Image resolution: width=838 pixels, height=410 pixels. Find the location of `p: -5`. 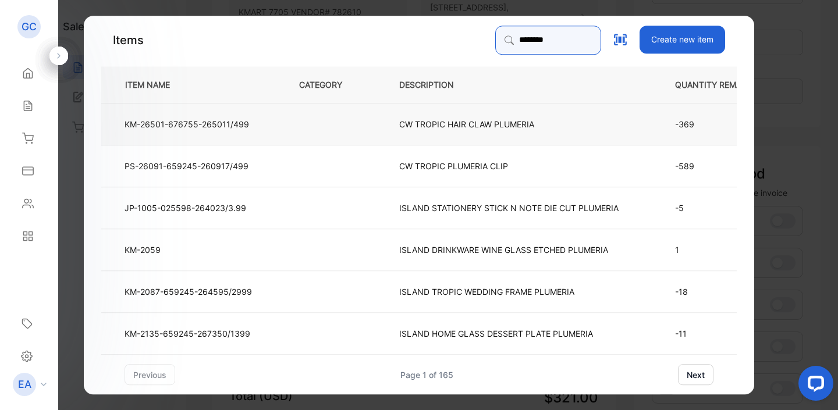

p: -5 is located at coordinates (724, 208).